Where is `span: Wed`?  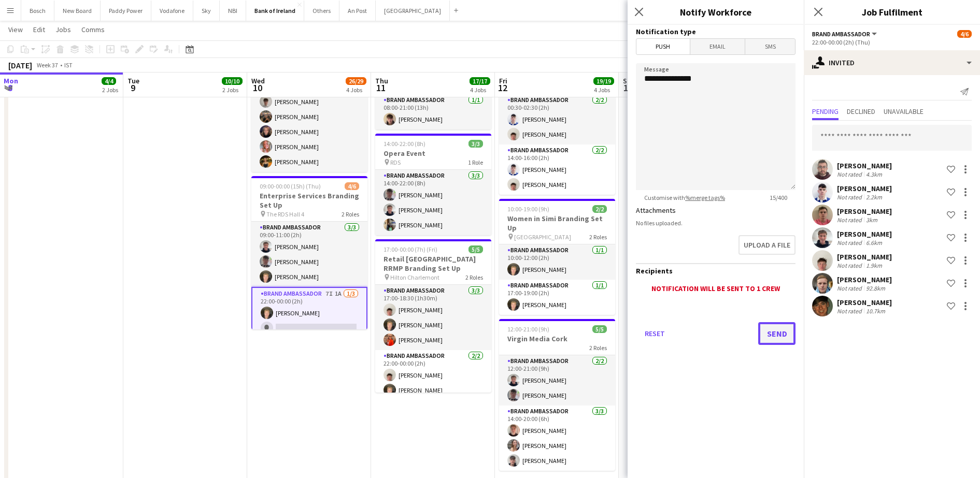
span: Wed is located at coordinates (258, 81).